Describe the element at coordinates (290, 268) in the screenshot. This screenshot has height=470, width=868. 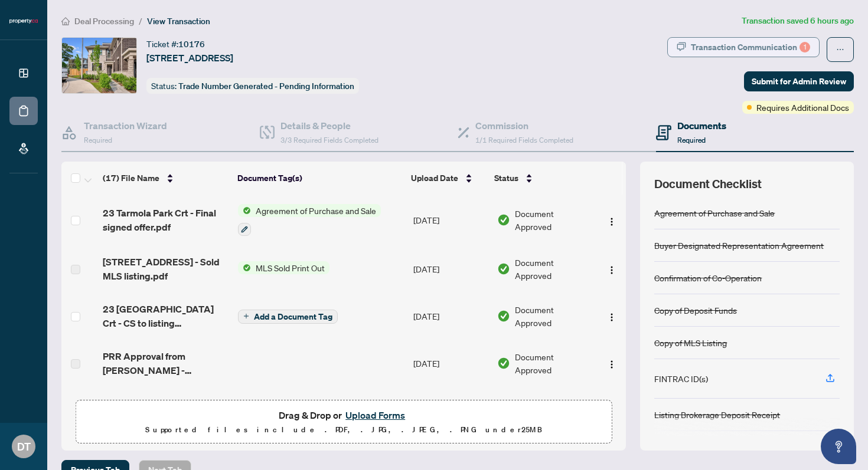
I see `span: MLS Sold Print Out` at that location.